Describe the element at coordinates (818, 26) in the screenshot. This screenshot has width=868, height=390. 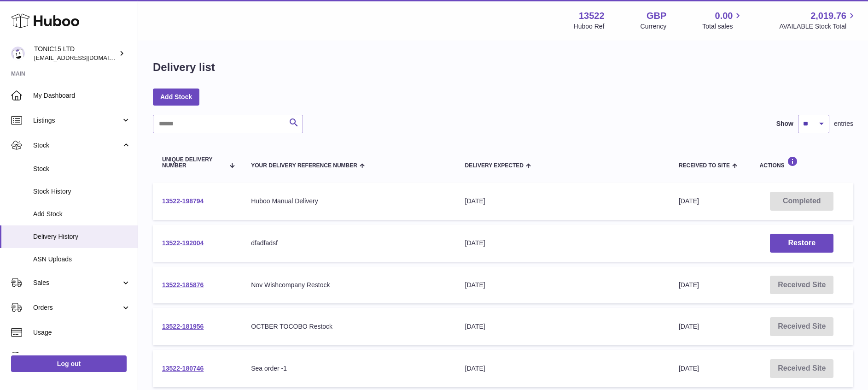
I see `span: AVAILABLE Stock Total` at that location.